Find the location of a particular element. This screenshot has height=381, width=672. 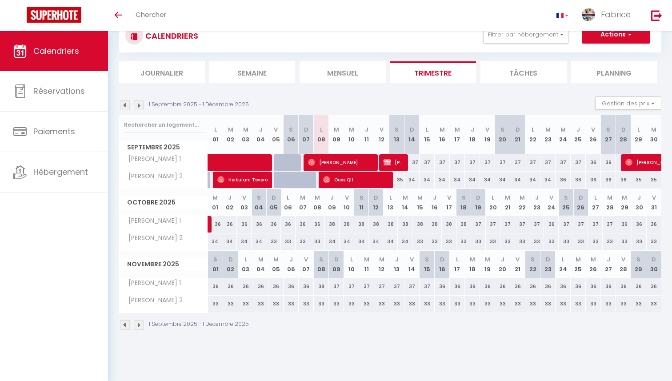

span: Fabrice is located at coordinates (616, 14).